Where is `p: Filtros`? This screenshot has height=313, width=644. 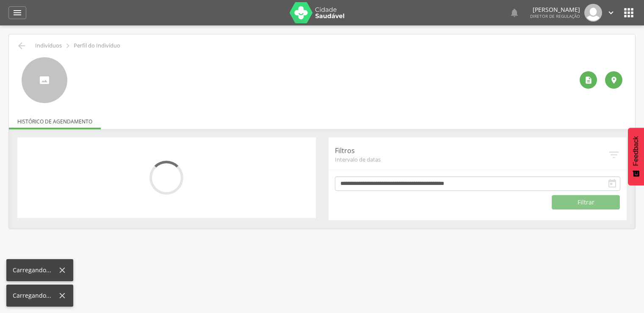
p: Filtros is located at coordinates (471, 151).